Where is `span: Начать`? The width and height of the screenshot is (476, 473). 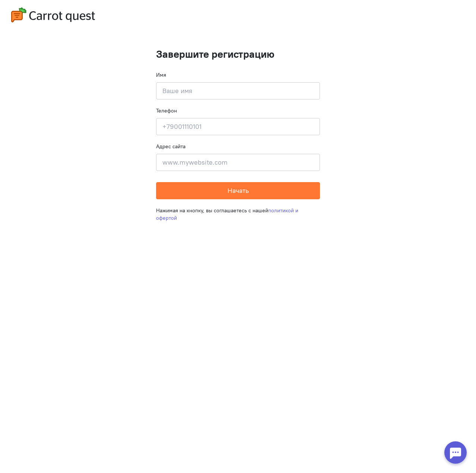 span: Начать is located at coordinates (238, 191).